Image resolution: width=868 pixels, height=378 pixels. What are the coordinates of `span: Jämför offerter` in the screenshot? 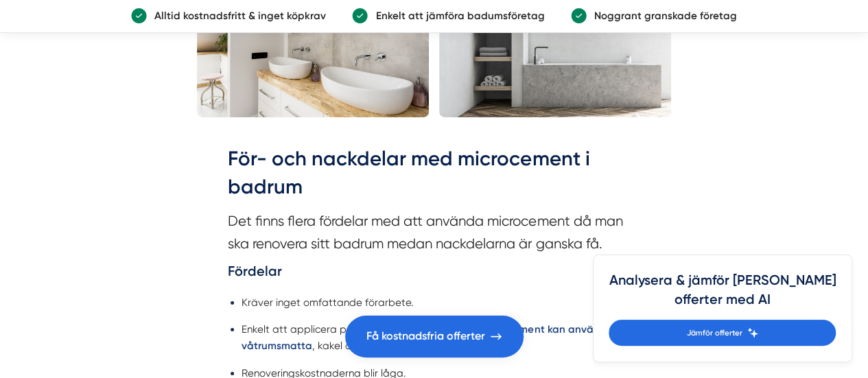 It's located at (714, 333).